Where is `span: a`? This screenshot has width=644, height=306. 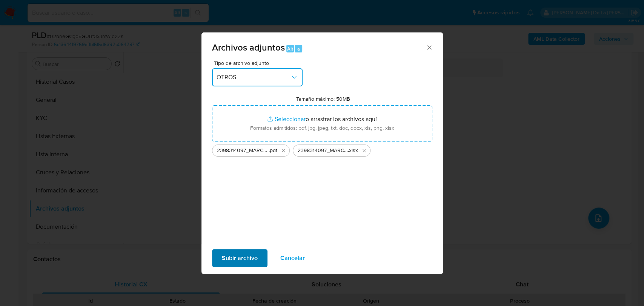 span: a is located at coordinates (298, 49).